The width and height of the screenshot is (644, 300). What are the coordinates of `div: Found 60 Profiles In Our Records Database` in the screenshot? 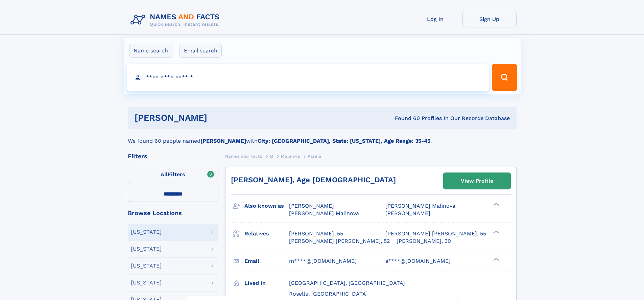 It's located at (405, 118).